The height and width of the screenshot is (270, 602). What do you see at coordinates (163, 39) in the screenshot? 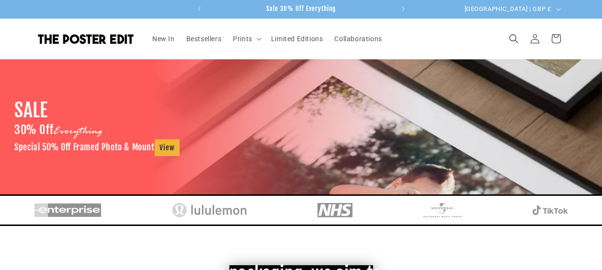
I see `span: New In` at bounding box center [163, 39].